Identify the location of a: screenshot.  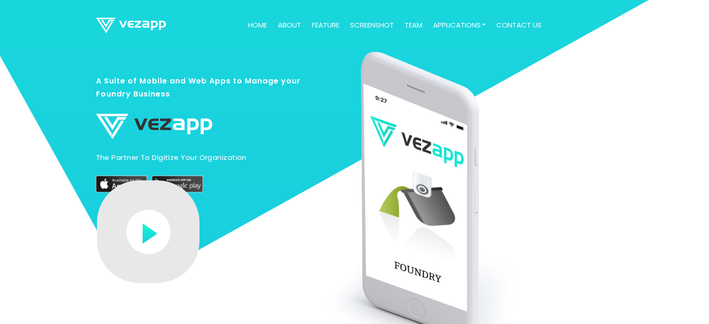
(372, 25).